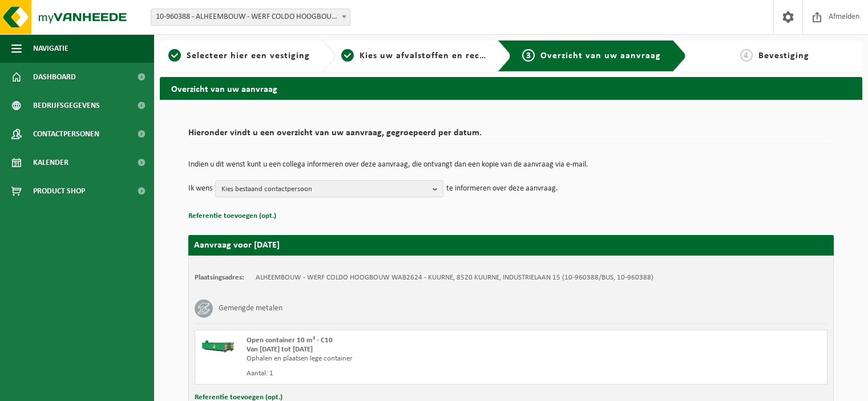  Describe the element at coordinates (528, 55) in the screenshot. I see `span: 3` at that location.